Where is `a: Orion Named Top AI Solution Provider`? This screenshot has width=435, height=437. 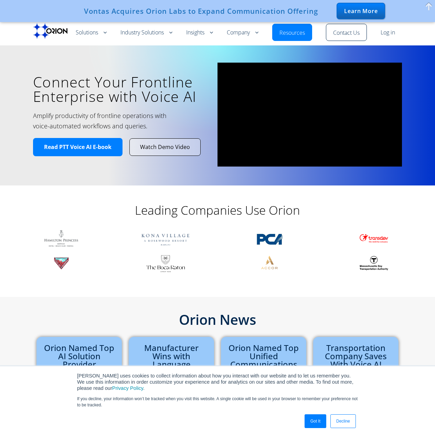
a: Orion Named Top AI Solution Provider is located at coordinates (79, 356).